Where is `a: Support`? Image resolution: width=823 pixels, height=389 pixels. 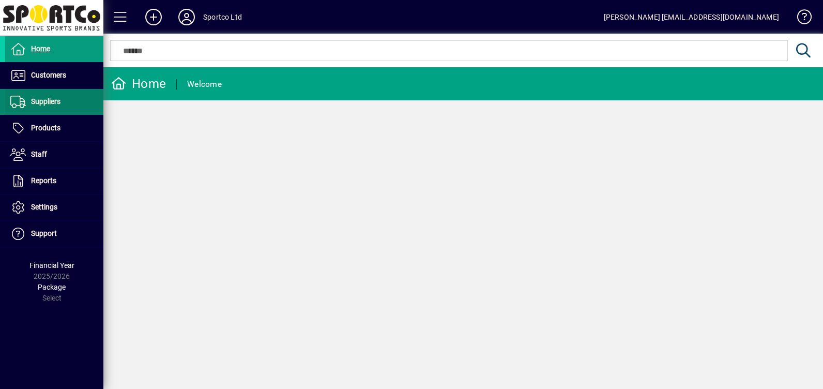
a: Support is located at coordinates (54, 234).